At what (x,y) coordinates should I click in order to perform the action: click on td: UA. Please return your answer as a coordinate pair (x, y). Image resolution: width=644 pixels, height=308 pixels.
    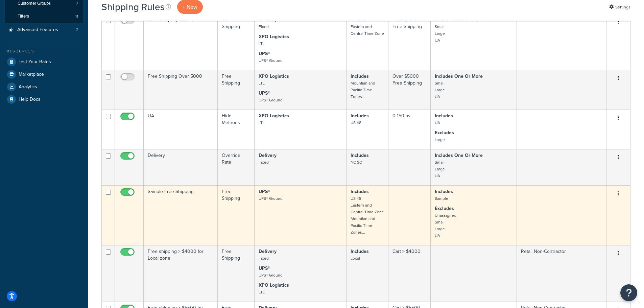
    Looking at the image, I should click on (181, 129).